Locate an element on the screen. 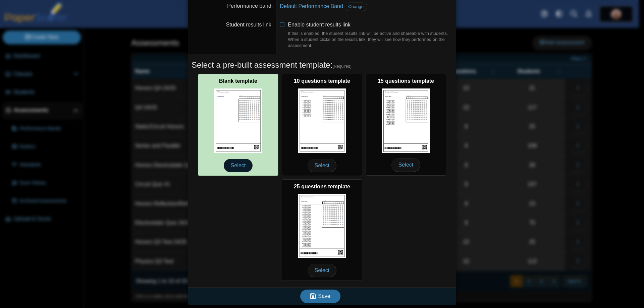  a: Default Performance Band is located at coordinates (311, 6).